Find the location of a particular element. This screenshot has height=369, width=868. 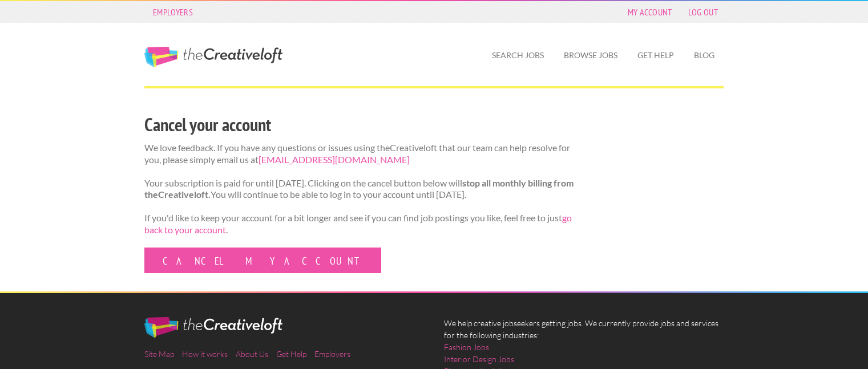

a: Fashion Jobs is located at coordinates (466, 346).